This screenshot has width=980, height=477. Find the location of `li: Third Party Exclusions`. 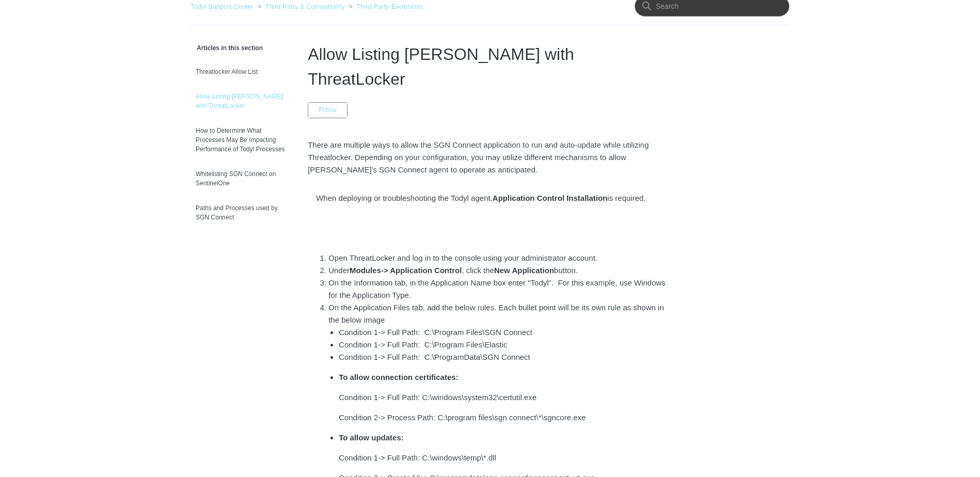

li: Third Party Exclusions is located at coordinates (385, 6).